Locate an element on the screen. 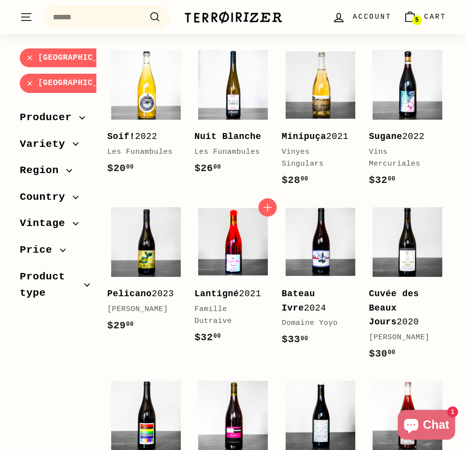 The height and width of the screenshot is (450, 466). span: $30 is located at coordinates (382, 353).